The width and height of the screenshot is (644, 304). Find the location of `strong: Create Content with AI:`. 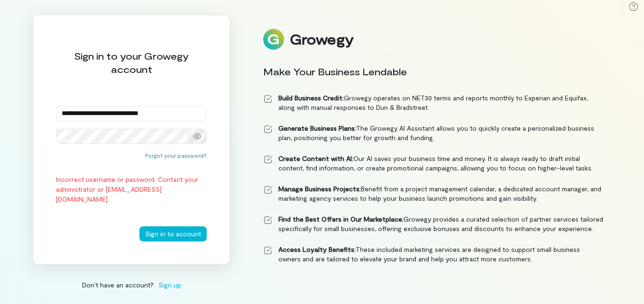

strong: Create Content with AI: is located at coordinates (316, 158).